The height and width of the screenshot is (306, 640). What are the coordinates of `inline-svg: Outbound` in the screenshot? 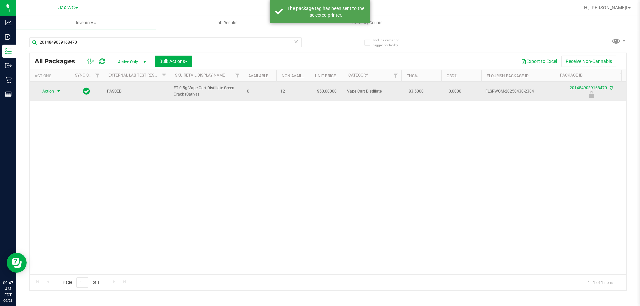 It's located at (8, 66).